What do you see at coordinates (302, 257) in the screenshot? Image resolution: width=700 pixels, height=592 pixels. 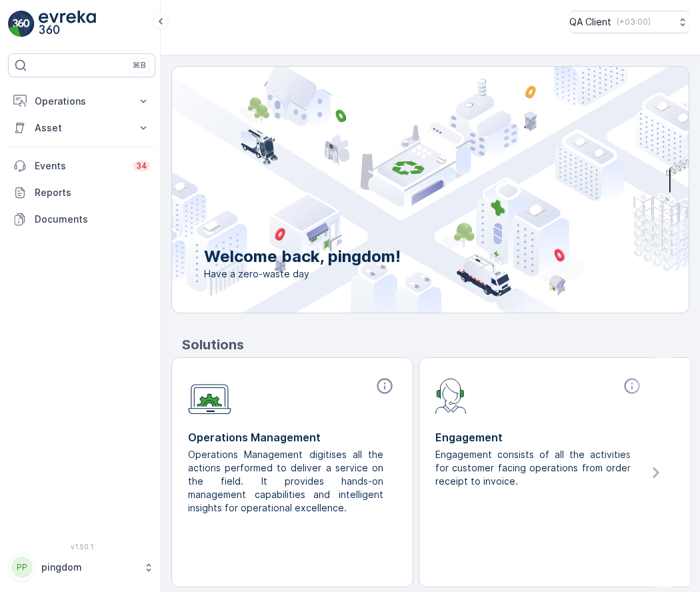 I see `p: Welcome back, pingdom!` at bounding box center [302, 257].